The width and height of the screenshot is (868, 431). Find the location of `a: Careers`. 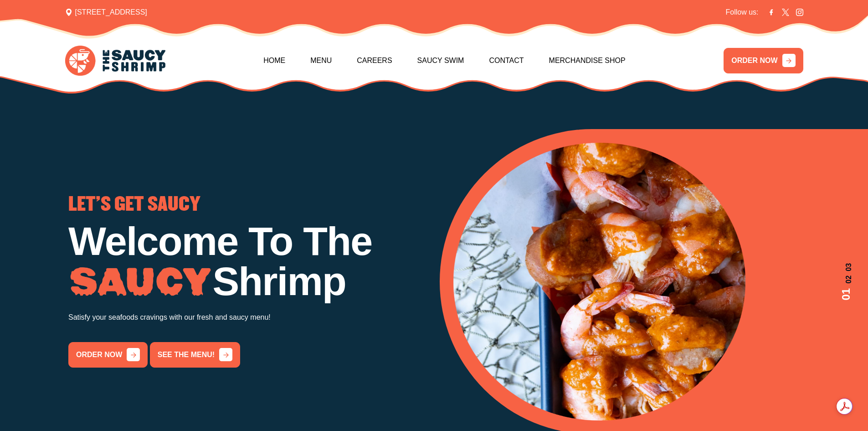

a: Careers is located at coordinates (374, 61).